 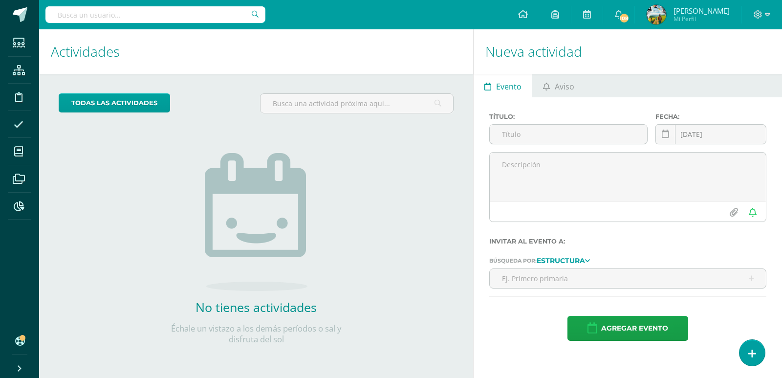 What do you see at coordinates (628, 328) in the screenshot?
I see `button: Agregar evento` at bounding box center [628, 328].